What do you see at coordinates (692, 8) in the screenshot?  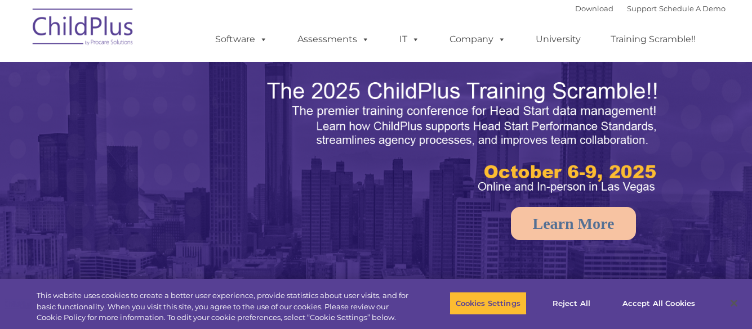 I see `a: Schedule A Demo` at bounding box center [692, 8].